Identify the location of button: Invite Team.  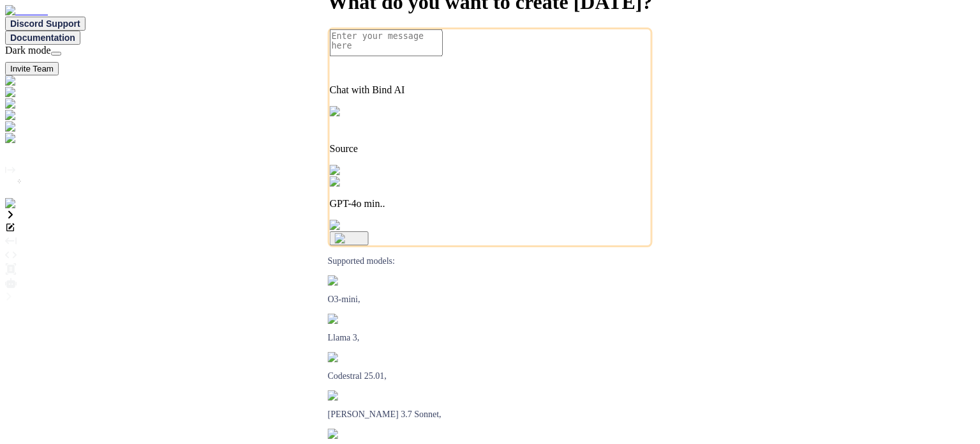
(32, 68).